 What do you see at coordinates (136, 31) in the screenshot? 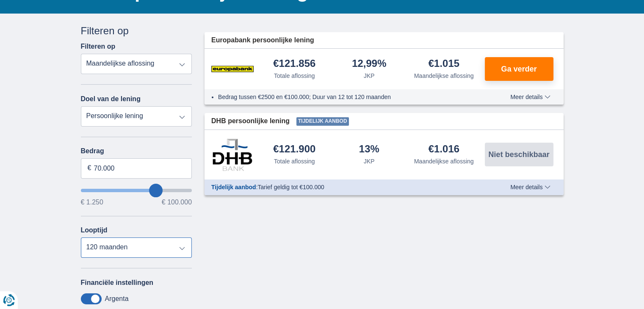
I see `div: Filteren op` at bounding box center [136, 31].